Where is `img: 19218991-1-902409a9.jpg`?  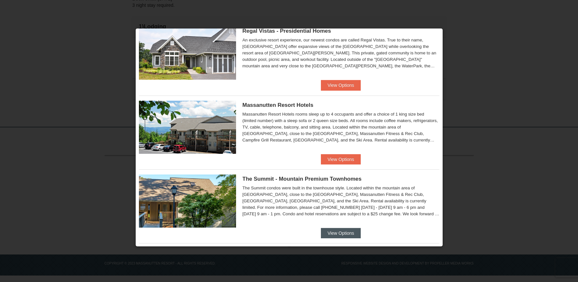 img: 19218991-1-902409a9.jpg is located at coordinates (188, 53).